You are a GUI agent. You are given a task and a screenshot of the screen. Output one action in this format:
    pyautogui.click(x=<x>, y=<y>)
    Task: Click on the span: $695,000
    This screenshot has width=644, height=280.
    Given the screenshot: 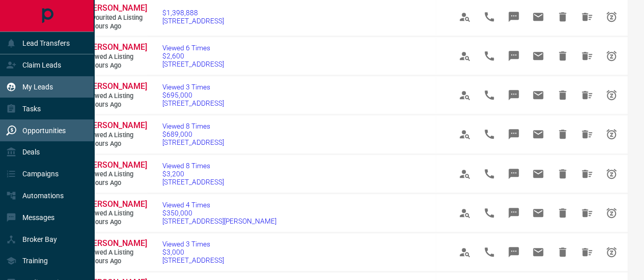 What is the action you would take?
    pyautogui.click(x=193, y=95)
    